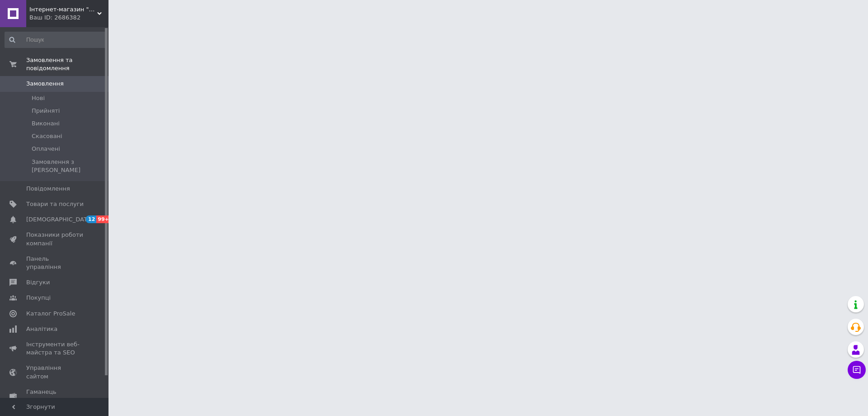 The image size is (868, 416). Describe the element at coordinates (45, 84) in the screenshot. I see `span: Замовлення` at that location.